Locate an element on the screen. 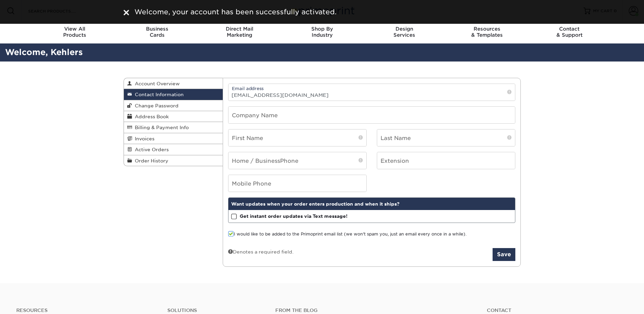 The height and width of the screenshot is (314, 644). div: & Support is located at coordinates (569, 32).